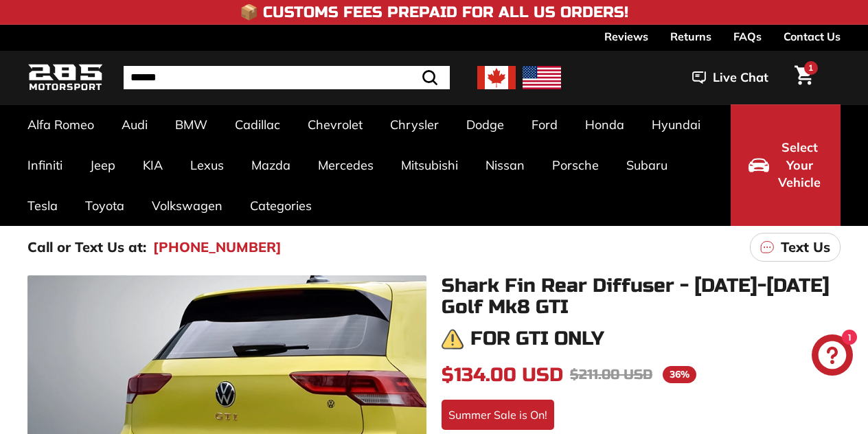  What do you see at coordinates (43, 205) in the screenshot?
I see `a: Tesla` at bounding box center [43, 205].